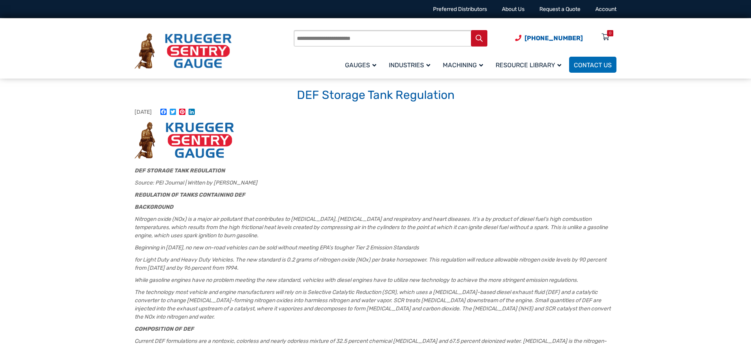 This screenshot has height=344, width=751. What do you see at coordinates (373, 305) in the screenshot?
I see `em: The technology most vehicle and engine manufacturers will rely on is Selective Catalytic Reductio...` at bounding box center [373, 305].